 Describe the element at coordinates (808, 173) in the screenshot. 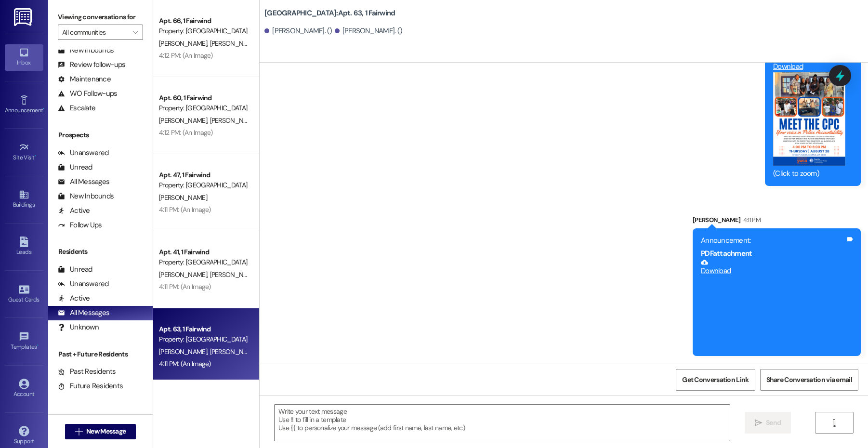

I see `div: (Click to zoom)` at that location.